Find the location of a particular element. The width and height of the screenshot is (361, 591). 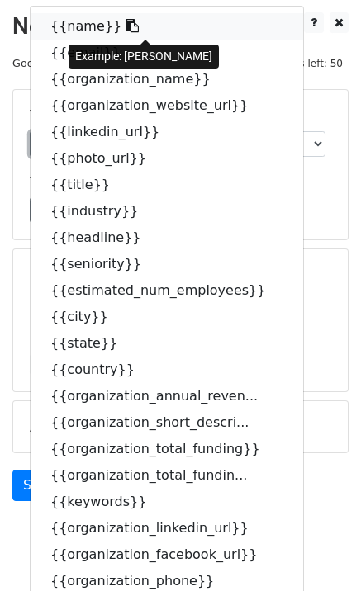

a: {{keywords}} is located at coordinates (167, 502).